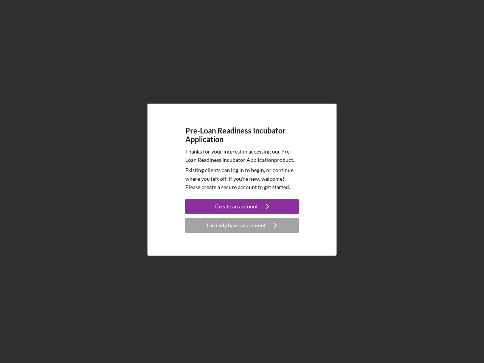  What do you see at coordinates (242, 156) in the screenshot?
I see `p: Thanks for your interest in accessing our Pre-Loan Readiness Incubator Application product.` at bounding box center [242, 156].